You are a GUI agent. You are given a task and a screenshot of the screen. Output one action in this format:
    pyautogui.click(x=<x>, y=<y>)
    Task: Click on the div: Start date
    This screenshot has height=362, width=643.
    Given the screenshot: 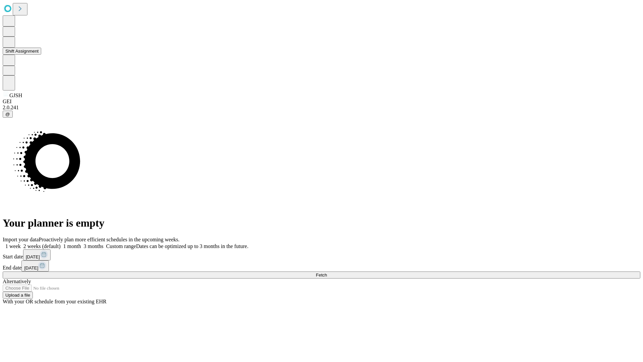 What is the action you would take?
    pyautogui.click(x=321, y=254)
    